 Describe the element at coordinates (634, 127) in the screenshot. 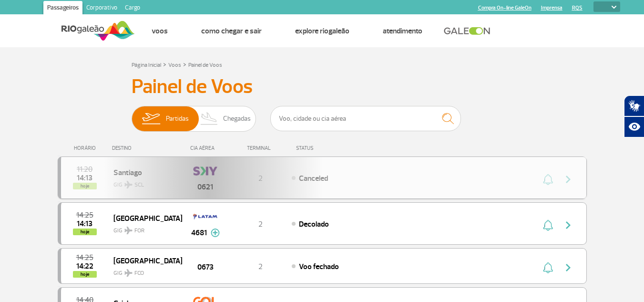

I see `button: Abrir recursos assistivos.` at that location.